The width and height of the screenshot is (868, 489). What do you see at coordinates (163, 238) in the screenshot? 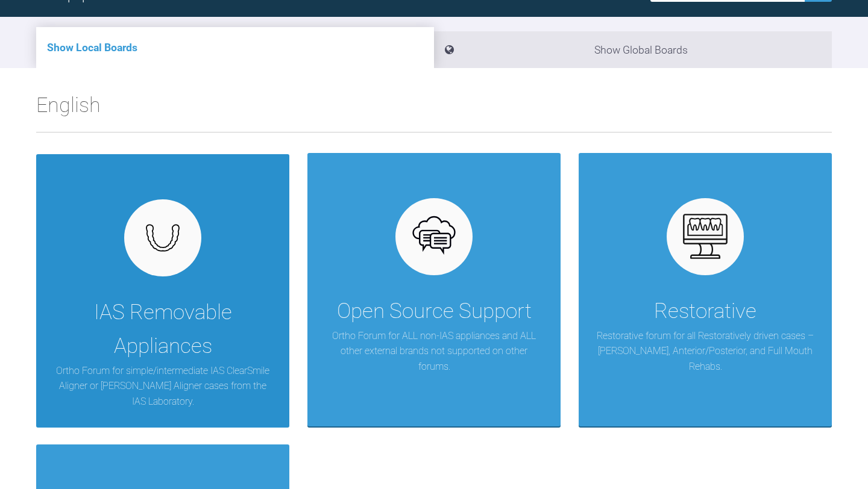
I see `img: removables.927eaa4e.svg` at bounding box center [163, 238].